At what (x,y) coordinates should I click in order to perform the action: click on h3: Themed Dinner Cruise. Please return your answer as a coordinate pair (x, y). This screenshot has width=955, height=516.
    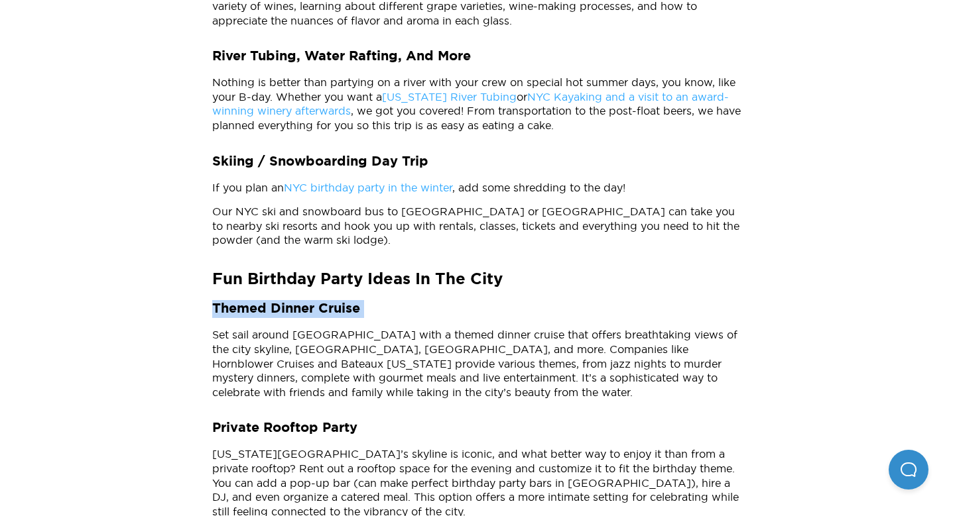
    Looking at the image, I should click on (477, 309).